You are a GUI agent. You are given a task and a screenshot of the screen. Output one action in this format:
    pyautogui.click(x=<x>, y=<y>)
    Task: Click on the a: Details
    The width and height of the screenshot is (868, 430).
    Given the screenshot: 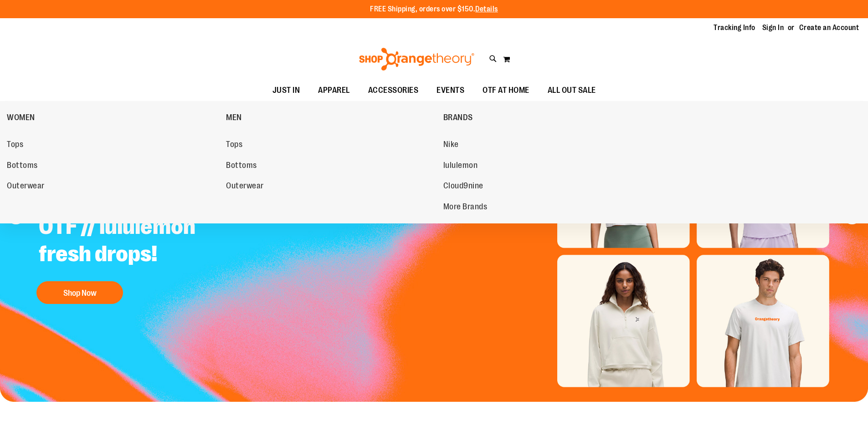 What is the action you would take?
    pyautogui.click(x=487, y=9)
    